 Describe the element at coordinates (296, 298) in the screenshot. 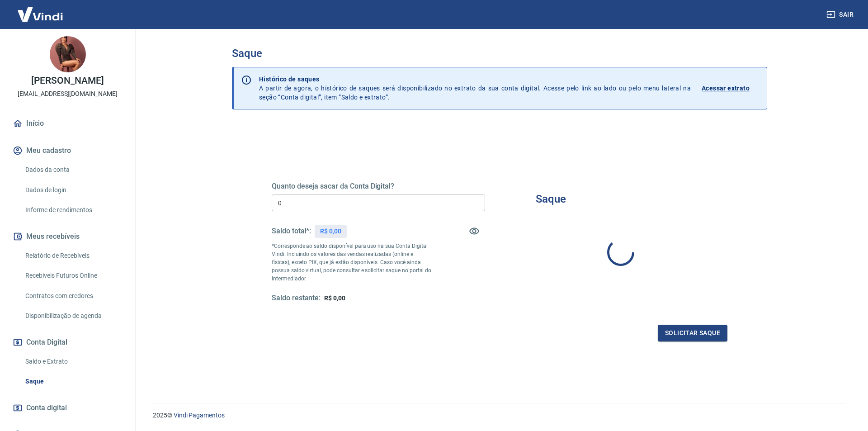

I see `h5: Saldo restante:` at that location.